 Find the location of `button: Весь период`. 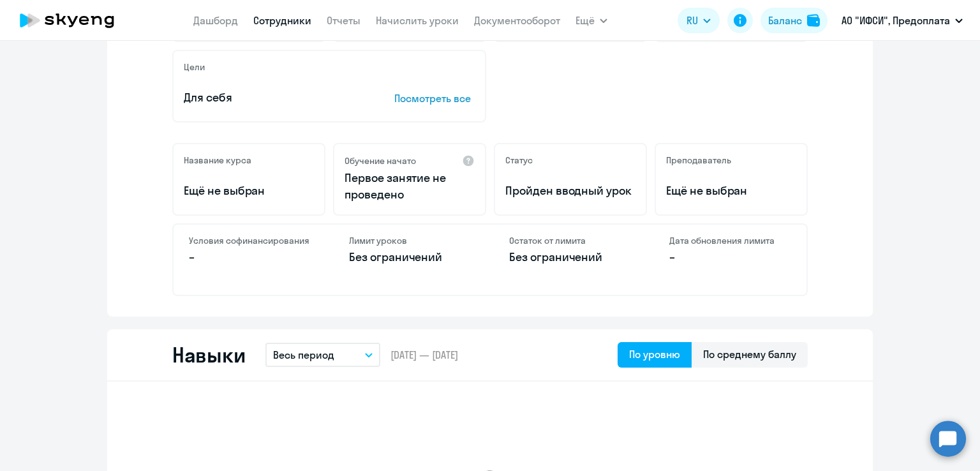

button: Весь период is located at coordinates (323, 355).